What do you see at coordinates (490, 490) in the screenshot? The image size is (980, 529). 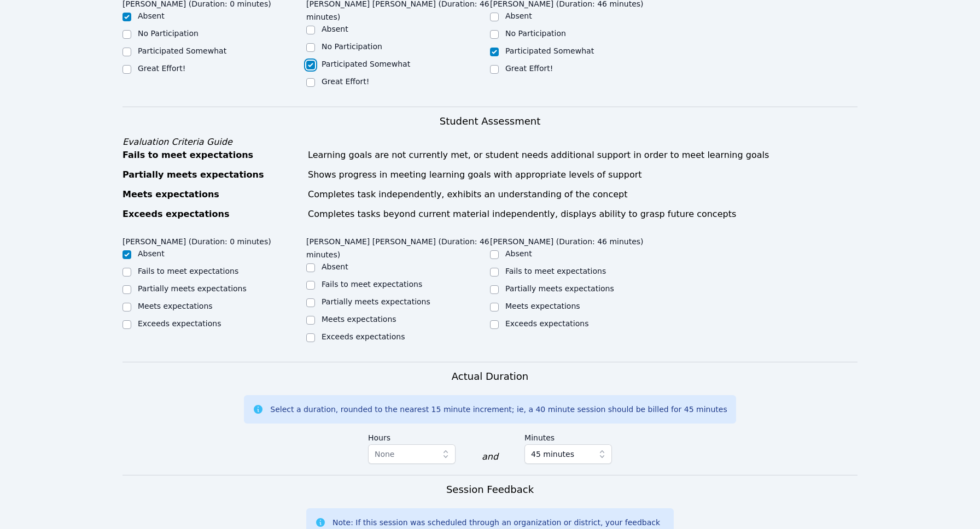 I see `h3: Session Feedback` at bounding box center [490, 490].